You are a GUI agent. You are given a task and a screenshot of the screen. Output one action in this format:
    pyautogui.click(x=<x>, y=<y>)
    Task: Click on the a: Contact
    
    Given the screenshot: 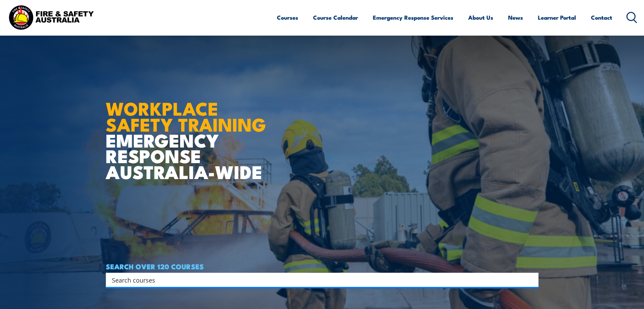 What is the action you would take?
    pyautogui.click(x=602, y=17)
    